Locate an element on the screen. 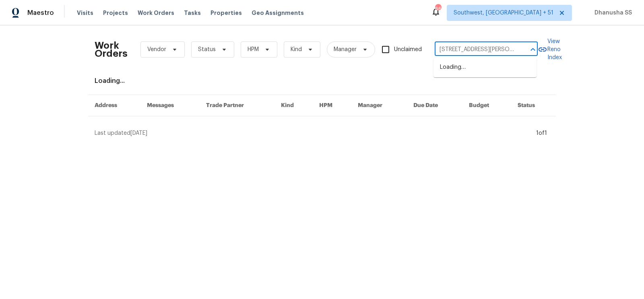  span: Geo Assignments is located at coordinates (278, 13).